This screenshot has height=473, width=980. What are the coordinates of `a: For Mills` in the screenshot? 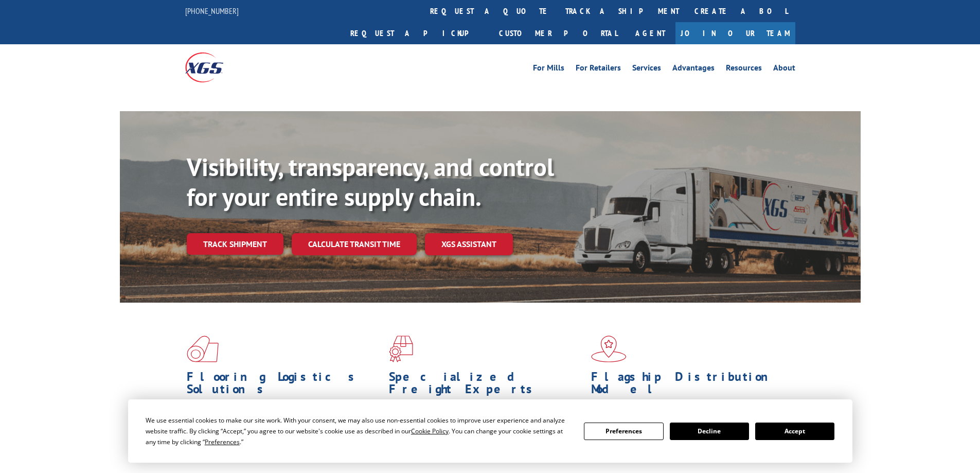 It's located at (548, 70).